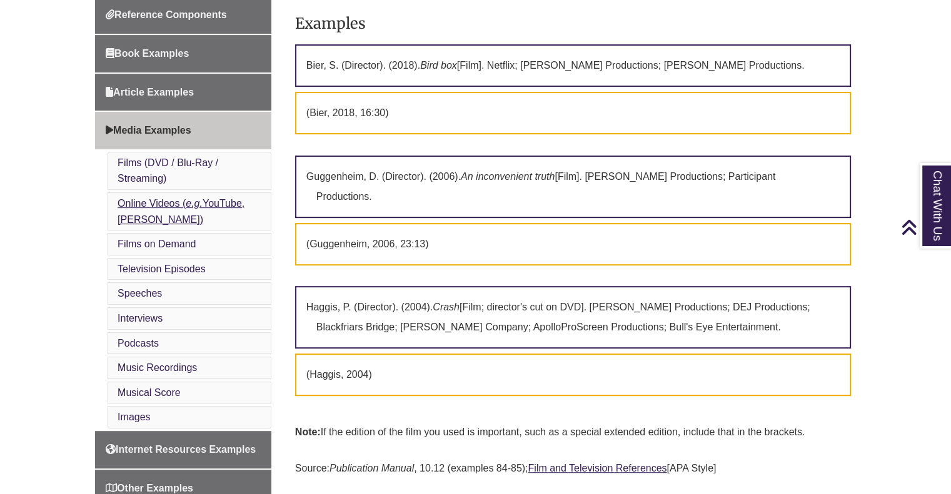 The width and height of the screenshot is (951, 494). I want to click on p: (Bier, 2018, 16:30), so click(573, 113).